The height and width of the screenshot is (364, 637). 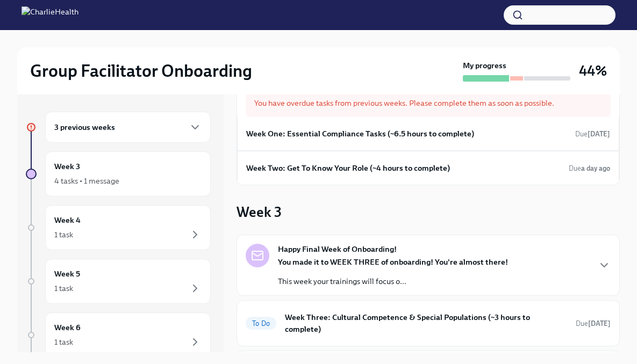 I want to click on strong: My progress, so click(x=484, y=65).